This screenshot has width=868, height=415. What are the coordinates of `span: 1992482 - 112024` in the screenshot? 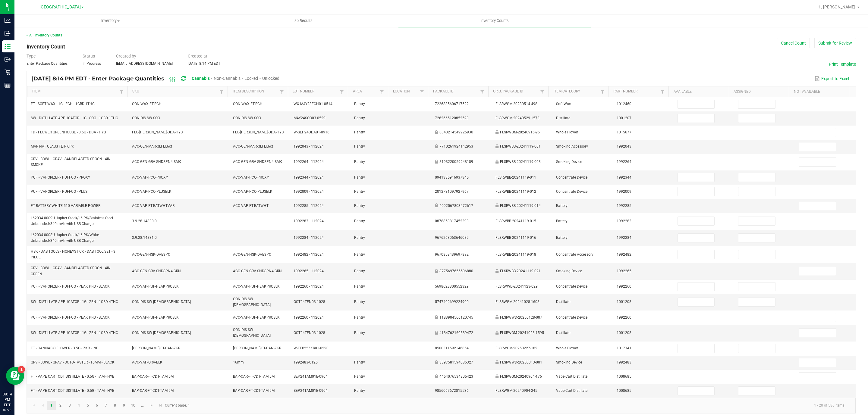 It's located at (309, 255).